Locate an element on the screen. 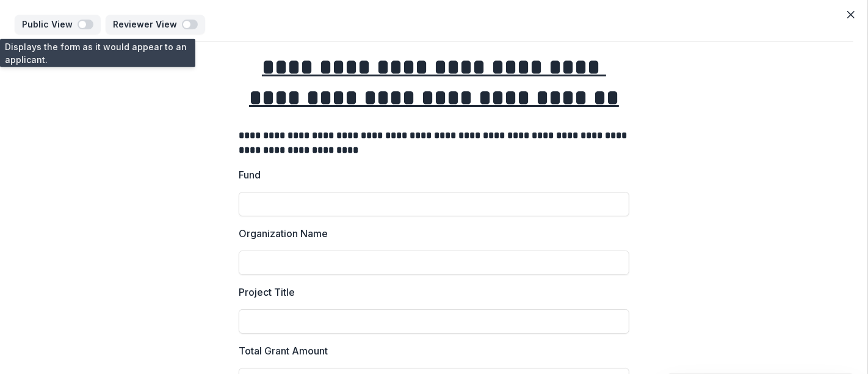 This screenshot has height=374, width=868. button: Public View is located at coordinates (58, 25).